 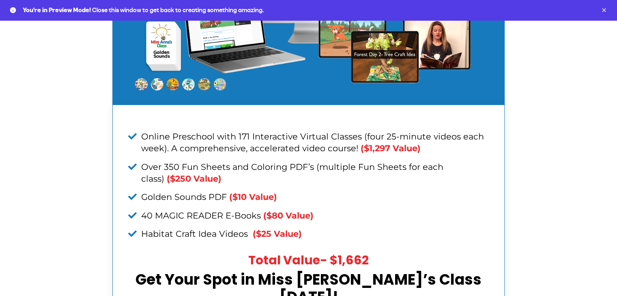 What do you see at coordinates (391, 148) in the screenshot?
I see `span: ($1,297 Value)` at bounding box center [391, 148].